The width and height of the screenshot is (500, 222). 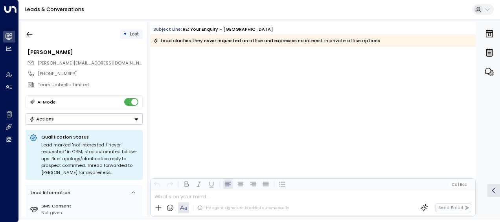 I want to click on button: Actions, so click(x=84, y=119).